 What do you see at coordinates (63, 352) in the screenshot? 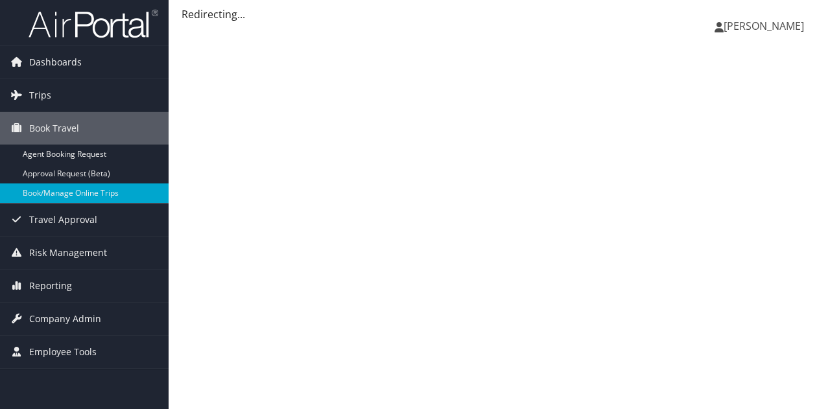
I see `span: Employee Tools` at bounding box center [63, 352].